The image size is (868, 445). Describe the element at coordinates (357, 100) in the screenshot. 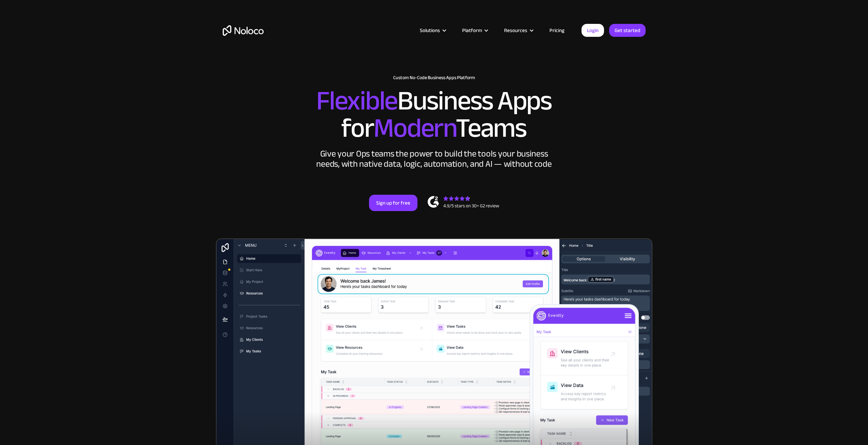

I see `span: Flexible` at that location.